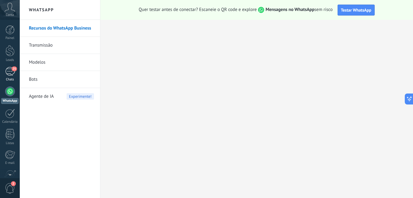 The width and height of the screenshot is (413, 198). I want to click on a: Bots, so click(61, 79).